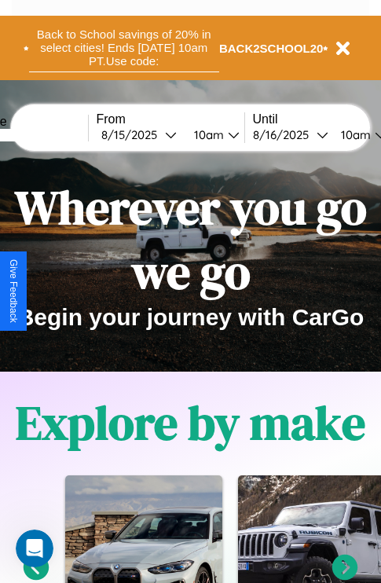 This screenshot has height=583, width=381. What do you see at coordinates (213, 134) in the screenshot?
I see `button: 10am` at bounding box center [213, 134].